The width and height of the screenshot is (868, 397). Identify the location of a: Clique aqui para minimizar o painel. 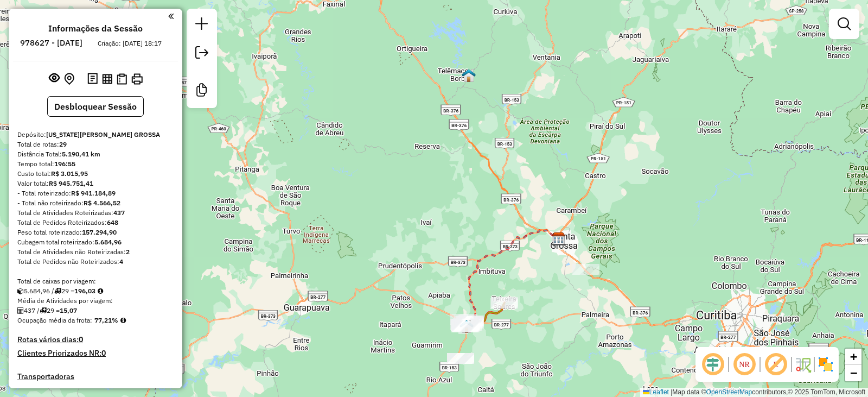
(171, 16).